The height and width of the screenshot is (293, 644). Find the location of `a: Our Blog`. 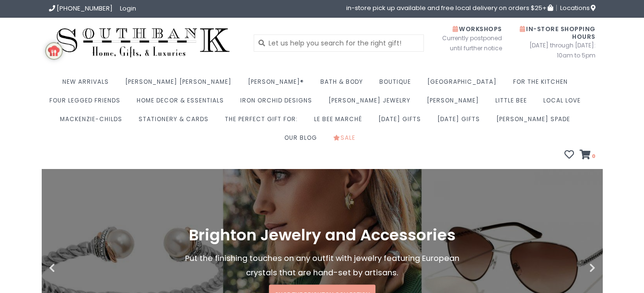

a: Our Blog is located at coordinates (303, 140).